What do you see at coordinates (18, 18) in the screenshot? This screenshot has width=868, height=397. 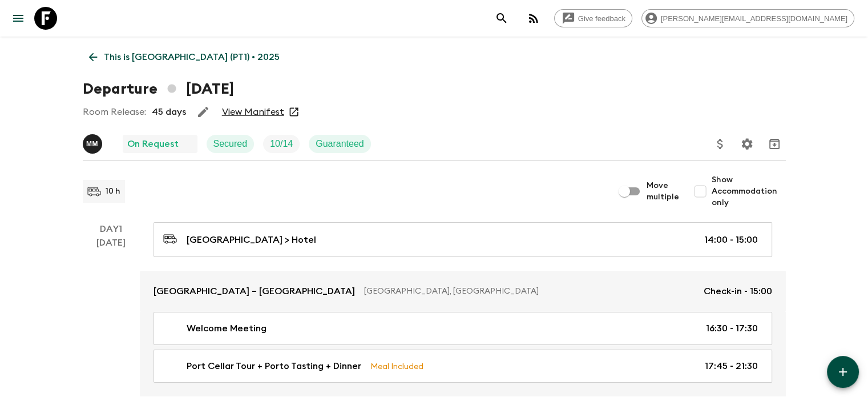 I see `button: menu` at bounding box center [18, 18].